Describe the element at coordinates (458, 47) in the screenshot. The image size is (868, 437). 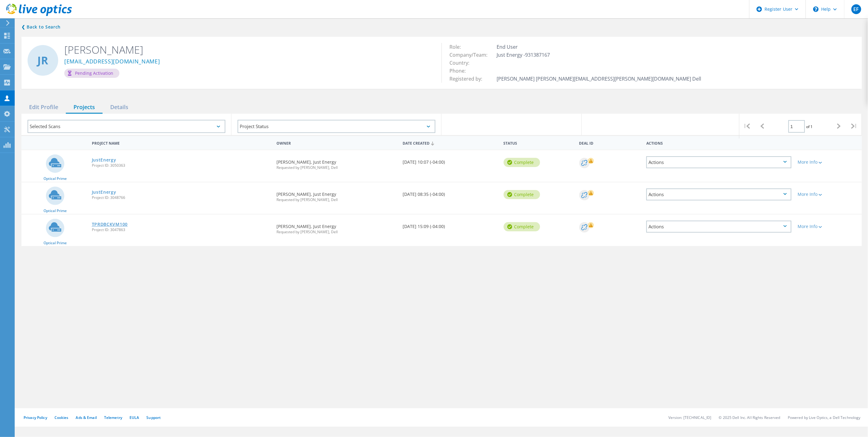
I see `span: Role:` at that location.